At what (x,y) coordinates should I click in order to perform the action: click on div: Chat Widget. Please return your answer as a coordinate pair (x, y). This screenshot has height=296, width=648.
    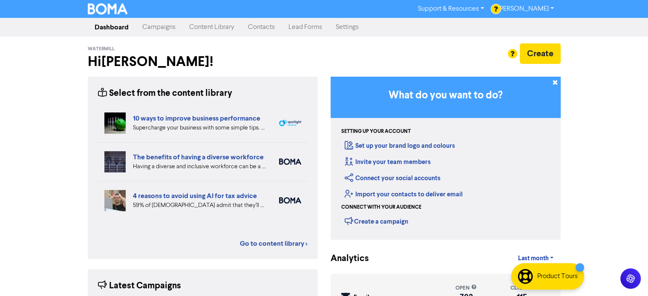
    Looking at the image, I should click on (627, 276).